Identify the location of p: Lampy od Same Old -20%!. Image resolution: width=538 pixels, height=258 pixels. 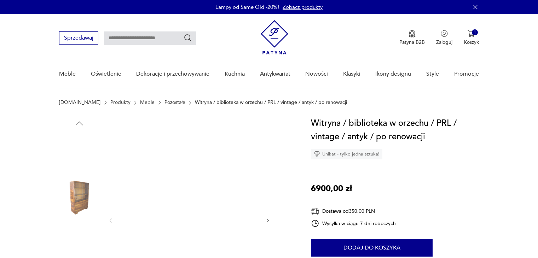
(247, 7).